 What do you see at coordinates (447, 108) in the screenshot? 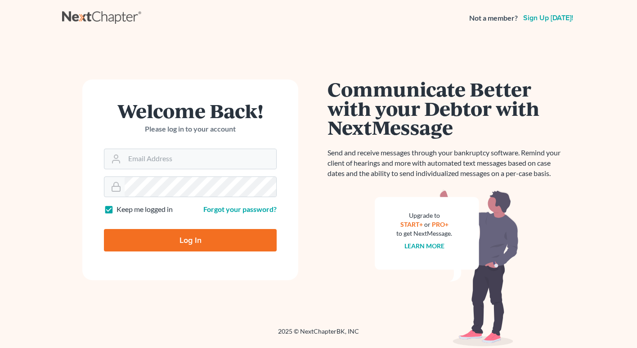
I see `h1: Communicate Better with your Debtor with NextMessage` at bounding box center [447, 108].